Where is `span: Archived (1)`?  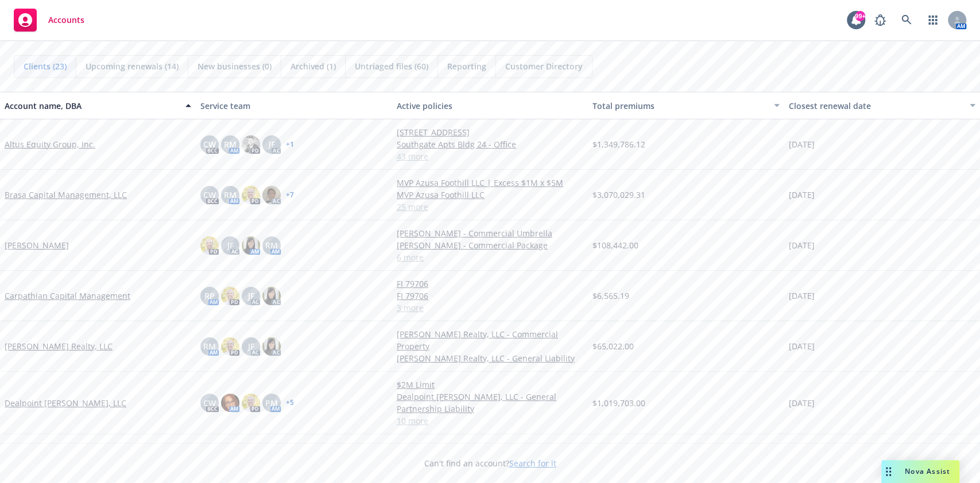 span: Archived (1) is located at coordinates (313, 66).